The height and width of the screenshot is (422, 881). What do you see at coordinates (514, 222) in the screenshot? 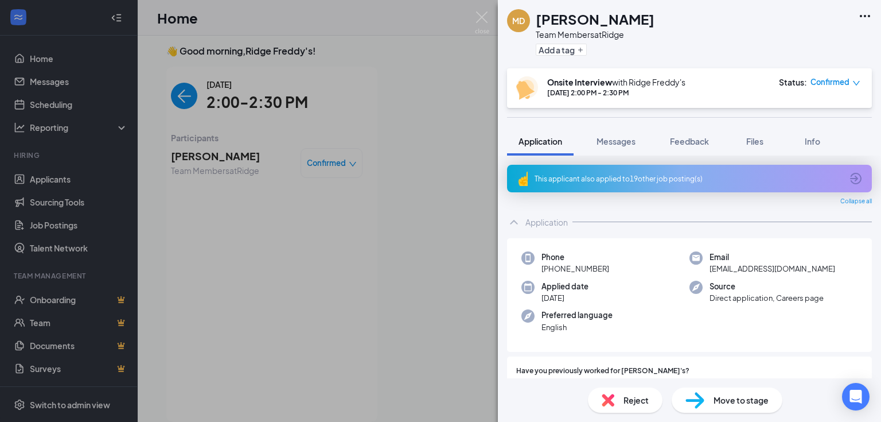
I see `svg: ChevronUp` at bounding box center [514, 222].